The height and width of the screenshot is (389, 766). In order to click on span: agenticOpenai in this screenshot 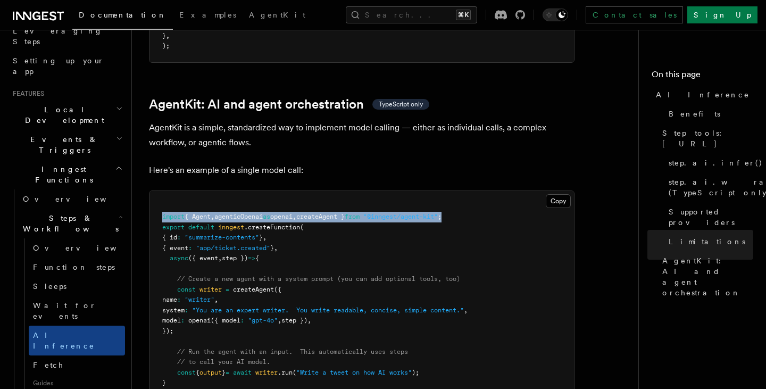, I will do `click(238, 216)`.